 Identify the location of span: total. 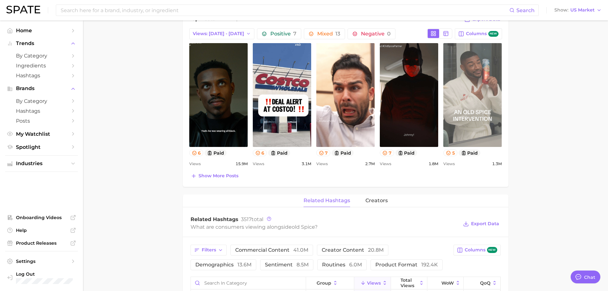
(252, 219).